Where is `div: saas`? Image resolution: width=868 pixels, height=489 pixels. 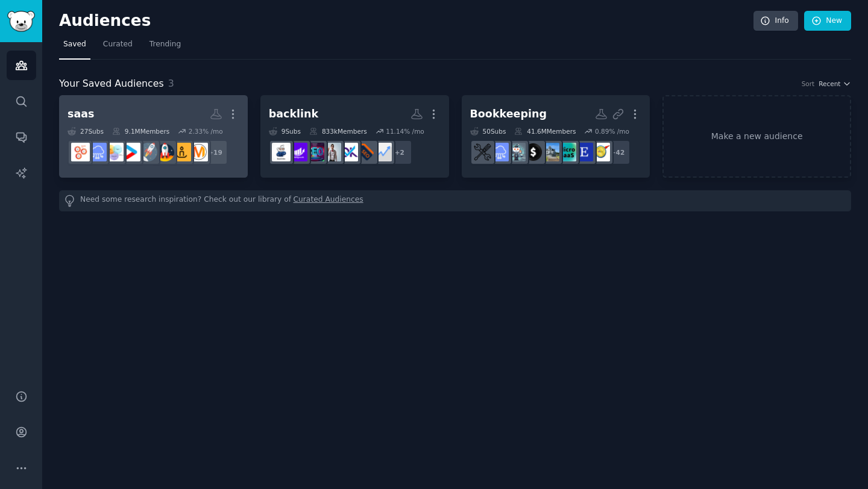
div: saas is located at coordinates (81, 114).